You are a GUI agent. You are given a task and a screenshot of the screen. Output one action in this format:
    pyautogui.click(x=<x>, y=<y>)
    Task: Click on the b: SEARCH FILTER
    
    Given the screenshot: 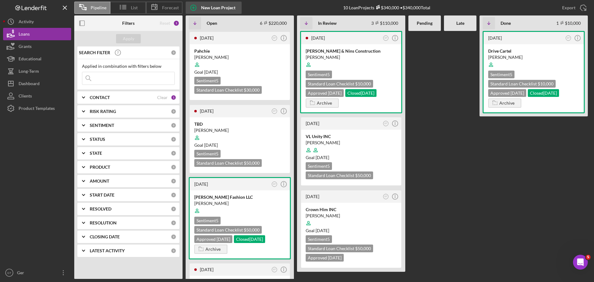 What is the action you would take?
    pyautogui.click(x=94, y=53)
    